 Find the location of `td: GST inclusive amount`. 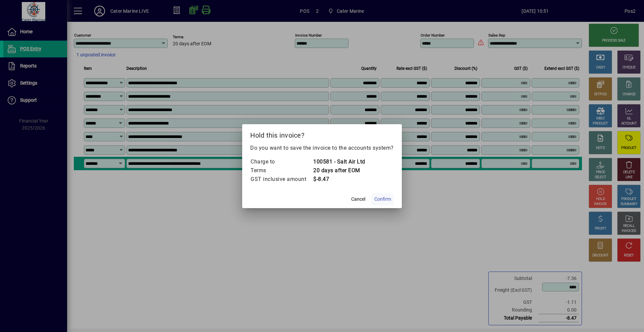

td: GST inclusive amount is located at coordinates (282, 179).